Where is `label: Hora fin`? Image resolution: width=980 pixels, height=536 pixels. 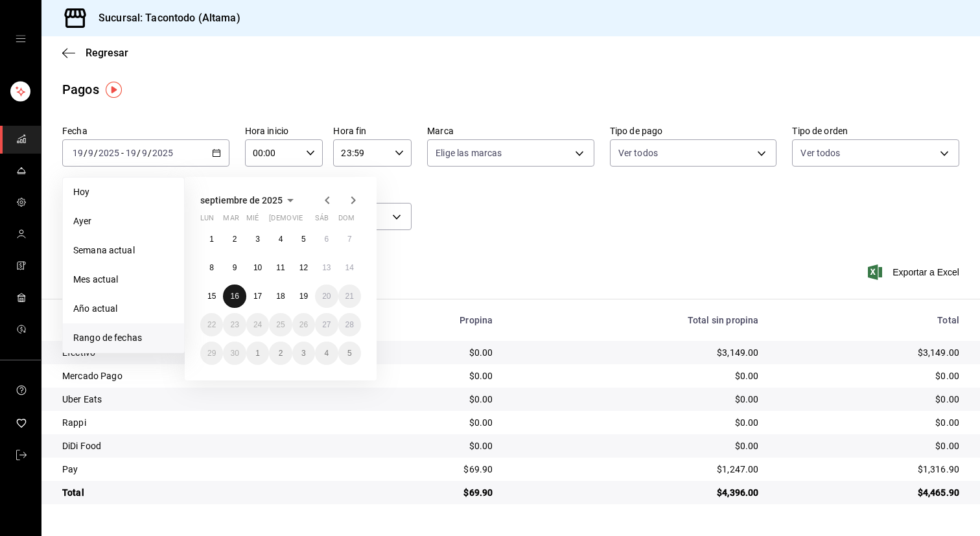
label: Hora fin is located at coordinates (372, 131).